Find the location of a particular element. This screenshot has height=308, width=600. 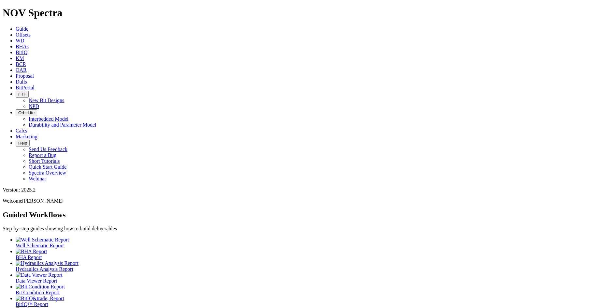

a: BHA Report BHA Report is located at coordinates (307, 254).